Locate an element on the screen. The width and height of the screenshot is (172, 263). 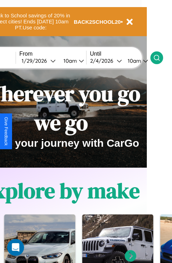
label: Until is located at coordinates (120, 54).